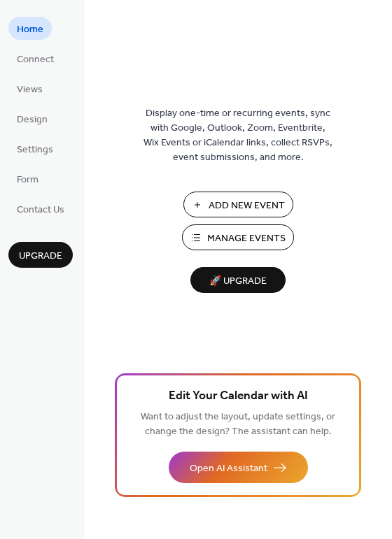 The width and height of the screenshot is (392, 539). What do you see at coordinates (30, 28) in the screenshot?
I see `a: Home` at bounding box center [30, 28].